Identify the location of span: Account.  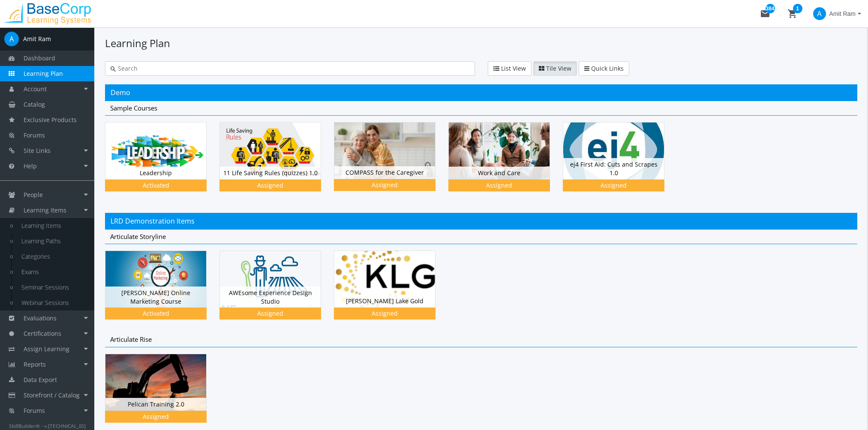
(35, 88).